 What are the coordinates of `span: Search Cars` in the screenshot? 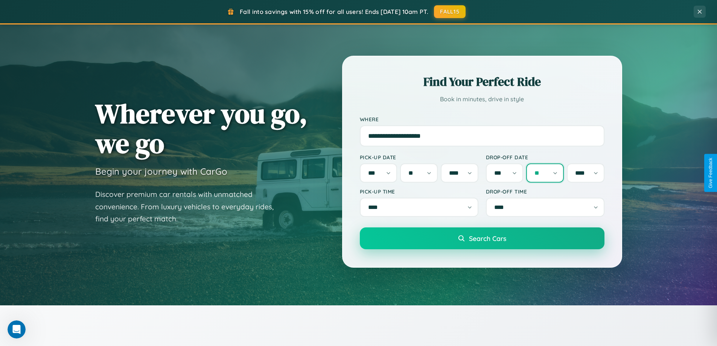 It's located at (488, 238).